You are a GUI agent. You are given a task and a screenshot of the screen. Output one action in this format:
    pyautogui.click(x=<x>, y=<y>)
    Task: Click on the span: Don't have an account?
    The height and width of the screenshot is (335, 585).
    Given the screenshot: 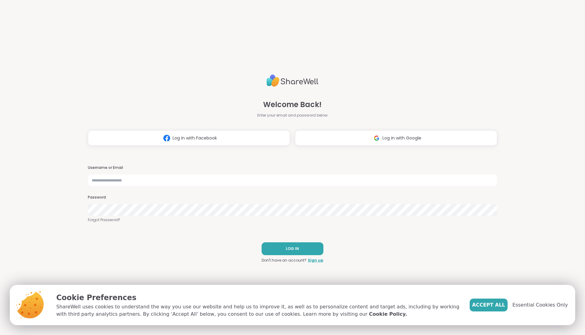 What is the action you would take?
    pyautogui.click(x=284, y=260)
    